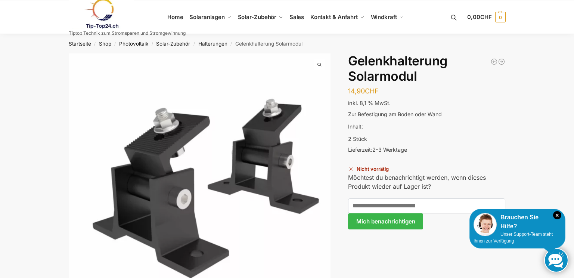  Describe the element at coordinates (494, 62) in the screenshot. I see `a: PV MONTAGESYSTEM FÜR WELLDACH, BLECHDACH, WELLPLATTEN, GEEIGNET FÜR 2 MODULE` at that location.